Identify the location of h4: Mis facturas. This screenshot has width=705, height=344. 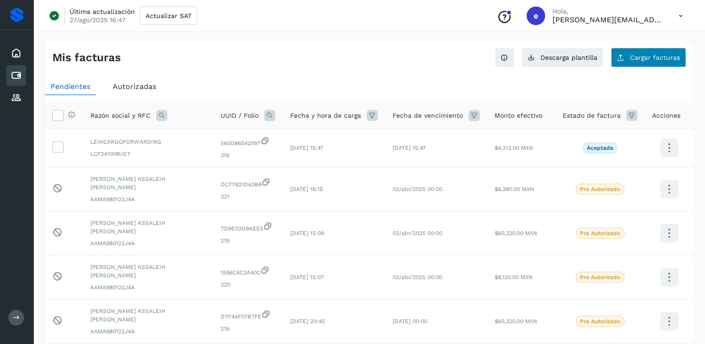
(87, 57).